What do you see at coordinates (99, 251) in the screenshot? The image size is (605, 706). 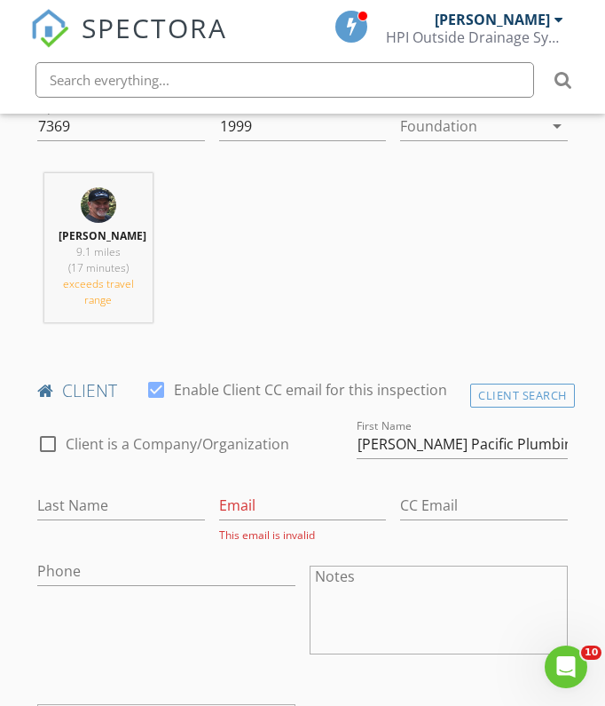 I see `span: 9.1 miles` at bounding box center [99, 251].